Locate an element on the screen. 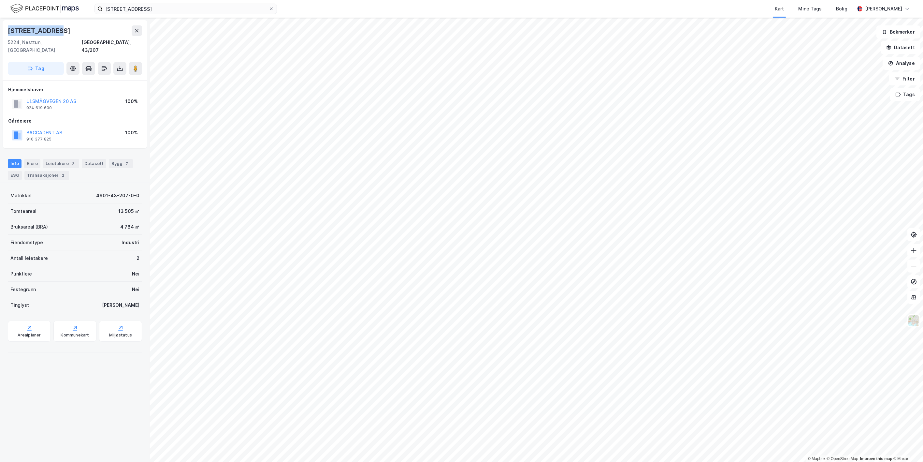 The width and height of the screenshot is (923, 462). div: Matrikkel is located at coordinates (21, 195).